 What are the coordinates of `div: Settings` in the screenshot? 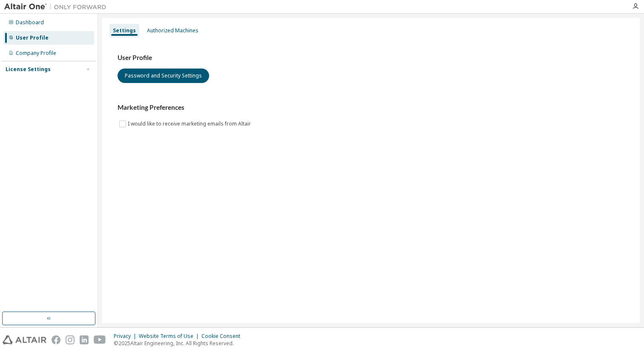 It's located at (125, 30).